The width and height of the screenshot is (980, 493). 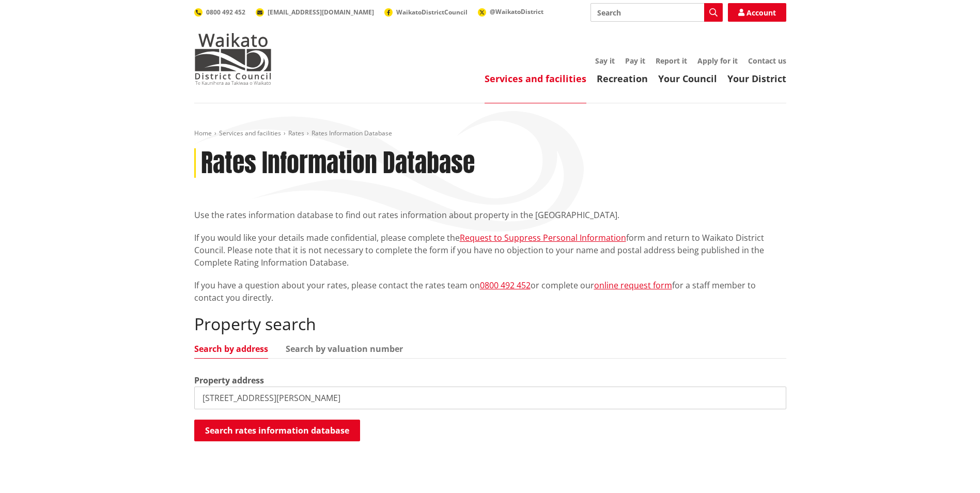 What do you see at coordinates (338, 163) in the screenshot?
I see `h1: Rates Information Database` at bounding box center [338, 163].